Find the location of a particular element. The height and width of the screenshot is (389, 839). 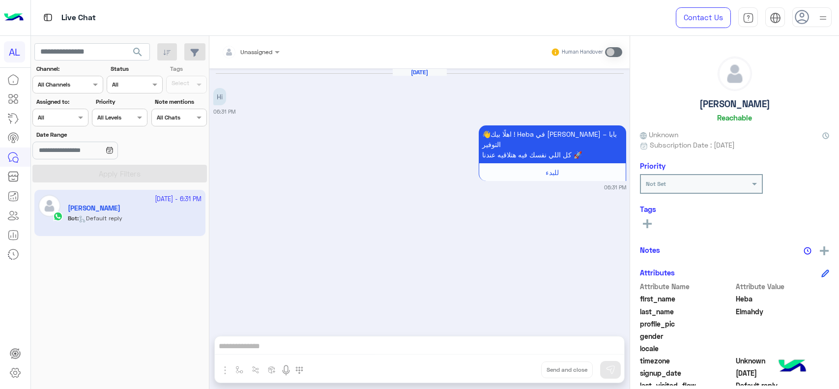

span: Attribute Name is located at coordinates (686, 286).